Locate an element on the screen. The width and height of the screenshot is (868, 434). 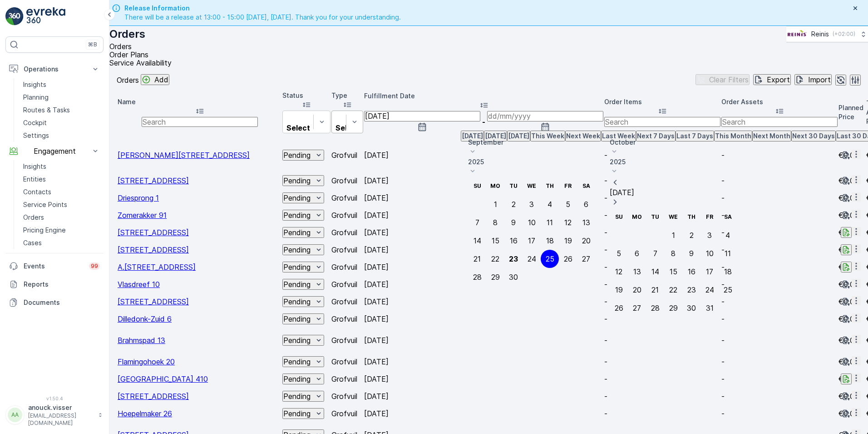
div: 22 is located at coordinates (495, 259).